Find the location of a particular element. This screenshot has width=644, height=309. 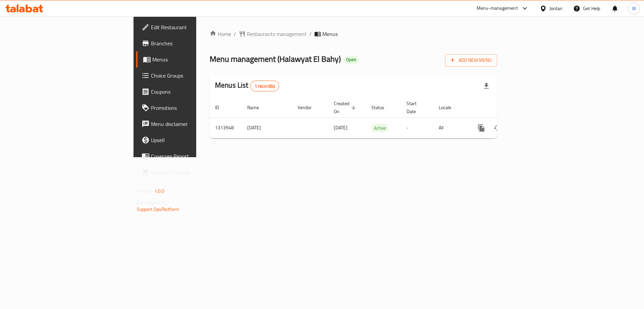

a: Edit Restaurant is located at coordinates (188, 27).